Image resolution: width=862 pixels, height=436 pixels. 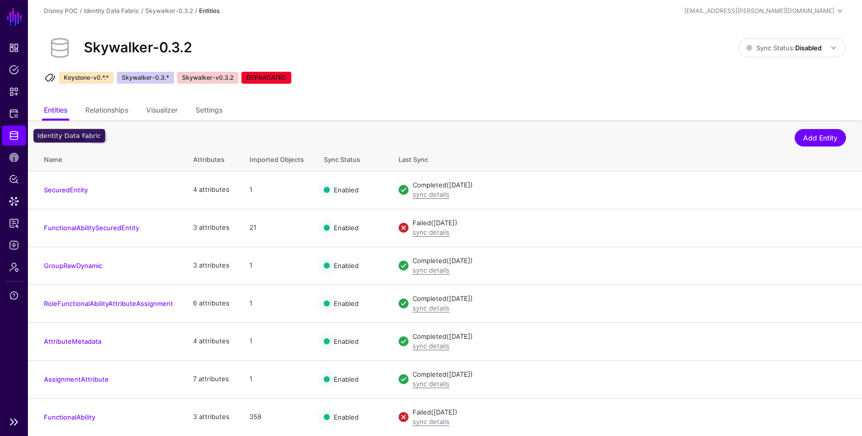 I want to click on a: AttributeMetadata, so click(x=72, y=342).